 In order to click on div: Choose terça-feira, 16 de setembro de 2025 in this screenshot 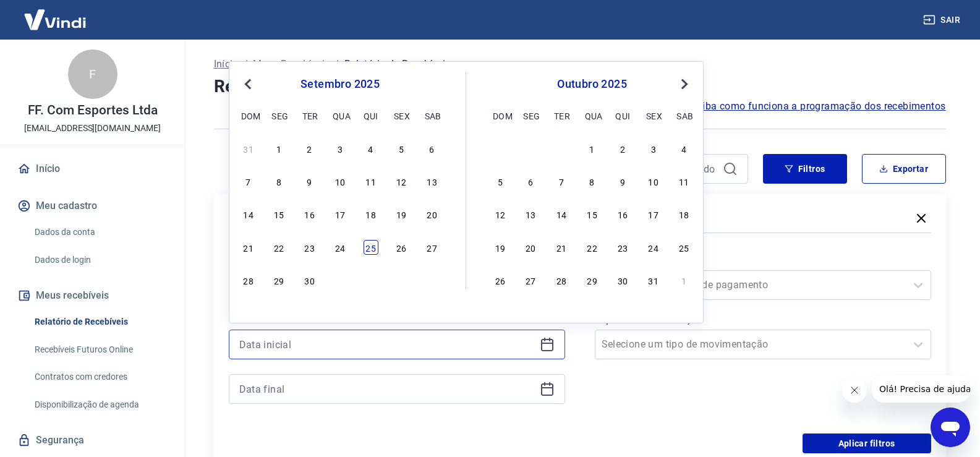, I will do `click(310, 214)`.